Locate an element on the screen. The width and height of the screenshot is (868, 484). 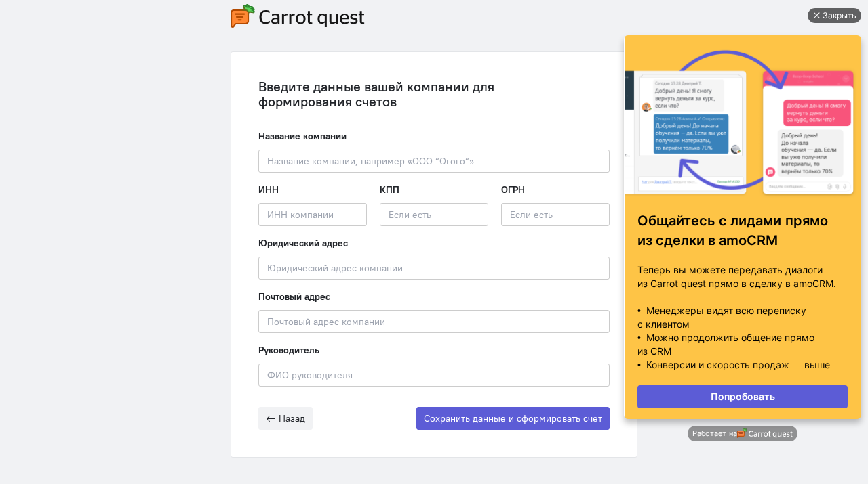
p: из CRM is located at coordinates (125, 351).